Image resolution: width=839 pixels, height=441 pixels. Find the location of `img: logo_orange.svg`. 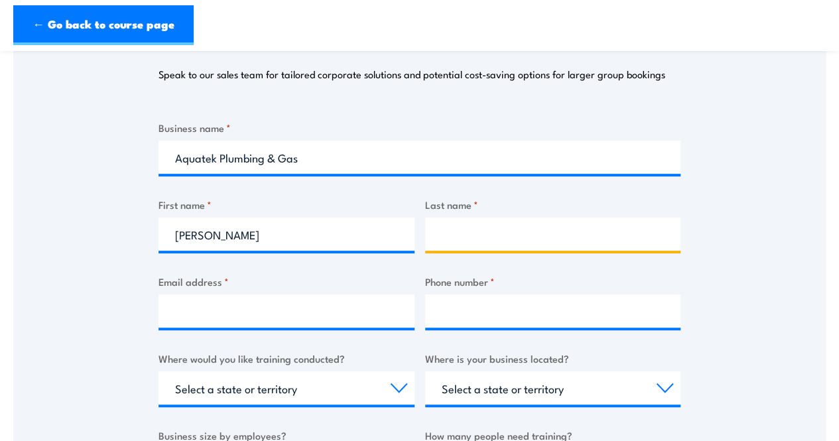

img: logo_orange.svg is located at coordinates (27, 27).